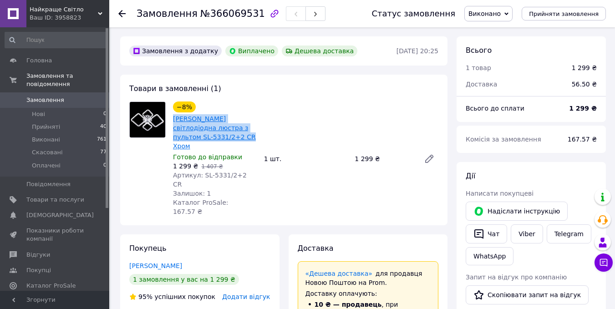  I want to click on span: Покупець, so click(148, 248).